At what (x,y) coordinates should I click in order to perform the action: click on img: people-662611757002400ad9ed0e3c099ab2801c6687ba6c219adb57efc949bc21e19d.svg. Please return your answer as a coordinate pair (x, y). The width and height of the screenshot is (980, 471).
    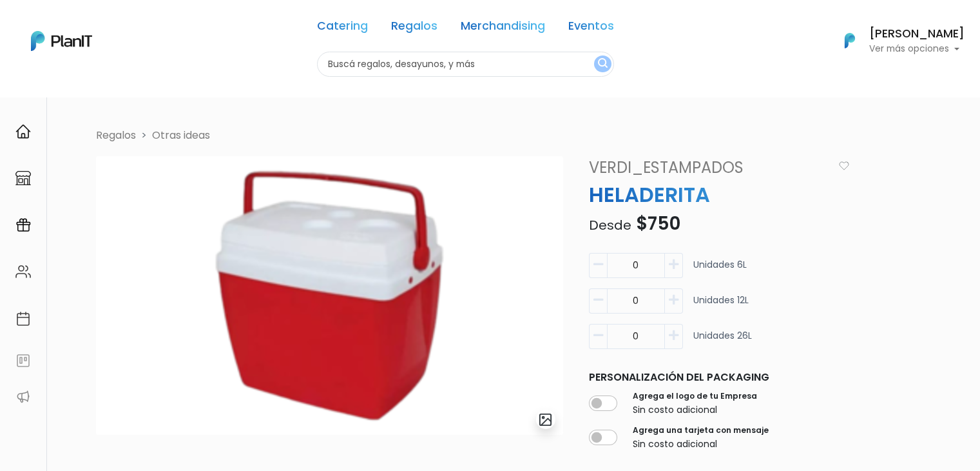
    Looking at the image, I should click on (23, 272).